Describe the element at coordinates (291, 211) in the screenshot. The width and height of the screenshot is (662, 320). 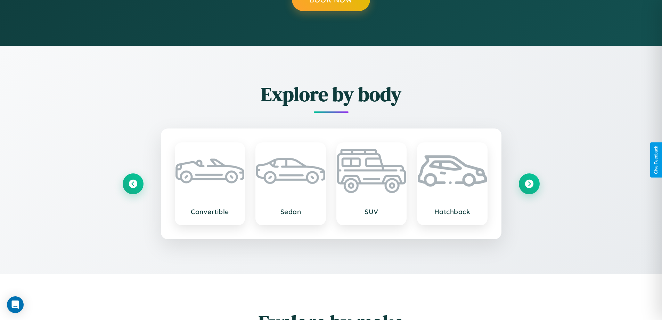
I see `h3: Sedan` at that location.